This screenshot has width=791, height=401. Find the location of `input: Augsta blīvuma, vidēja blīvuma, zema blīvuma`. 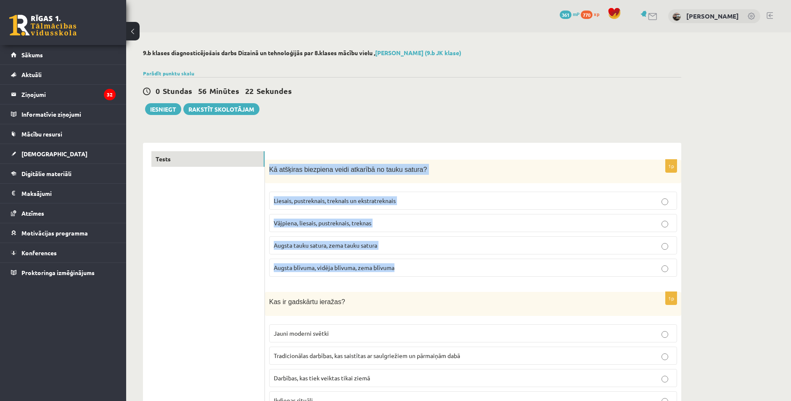

input: Augsta blīvuma, vidēja blīvuma, zema blīvuma is located at coordinates (665, 268).